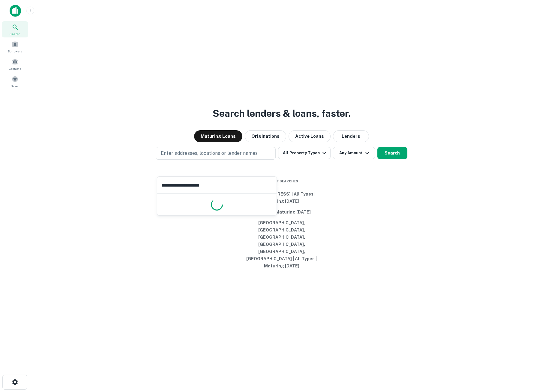 The image size is (533, 392). What do you see at coordinates (15, 29) in the screenshot?
I see `div: Search` at bounding box center [15, 29].